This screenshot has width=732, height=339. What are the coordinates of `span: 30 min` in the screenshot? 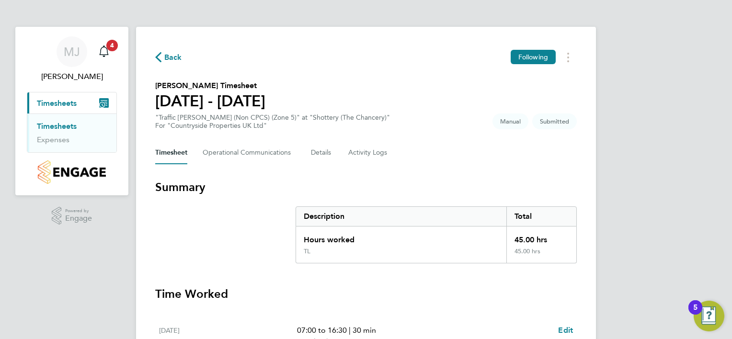 It's located at (364, 330).